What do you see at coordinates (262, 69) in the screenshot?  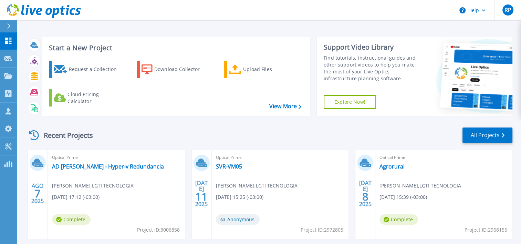 I see `a: Upload Files` at bounding box center [262, 69].